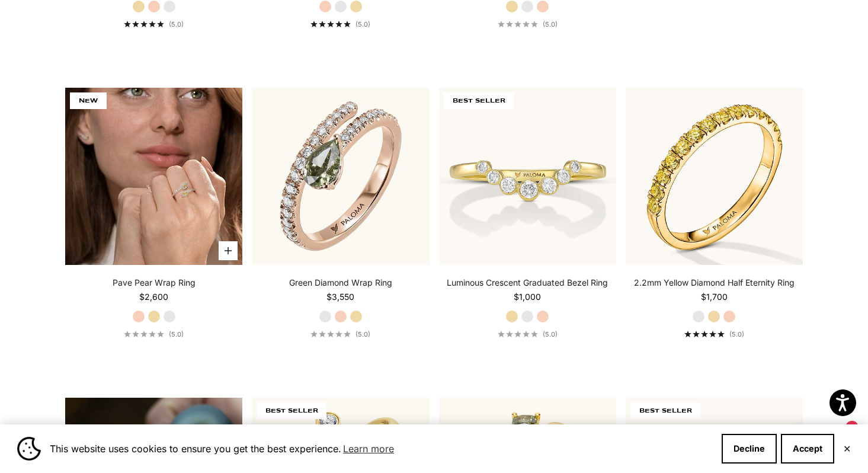 The width and height of the screenshot is (868, 473). Describe the element at coordinates (527, 297) in the screenshot. I see `sale-price: $1,000` at that location.